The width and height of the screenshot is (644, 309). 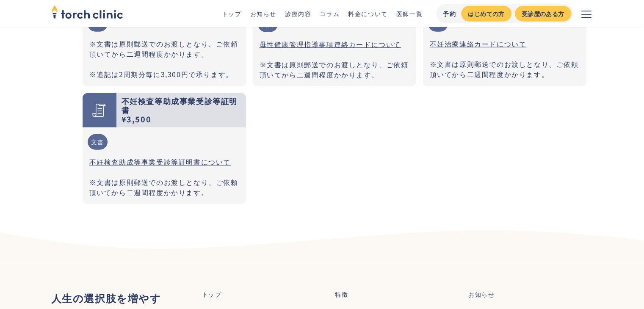 What do you see at coordinates (160, 162) in the screenshot?
I see `a: 不妊検査助成等事業受診等証明書について` at bounding box center [160, 162].